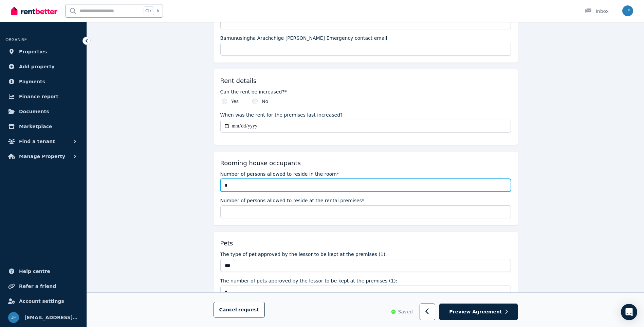 This screenshot has height=327, width=644. What do you see at coordinates (475, 312) in the screenshot?
I see `span: Preview Agreement` at bounding box center [475, 312].